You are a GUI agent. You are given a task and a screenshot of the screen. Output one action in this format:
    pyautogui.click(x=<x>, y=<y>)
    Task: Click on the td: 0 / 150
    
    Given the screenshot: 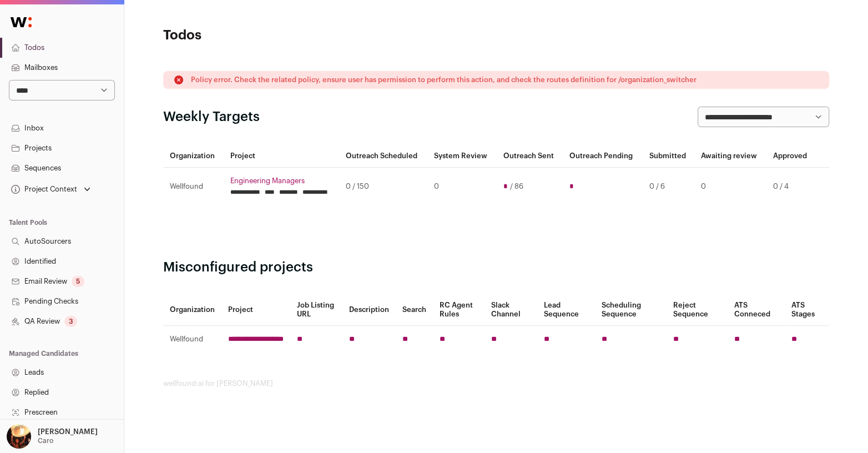 What is the action you would take?
    pyautogui.click(x=383, y=186)
    